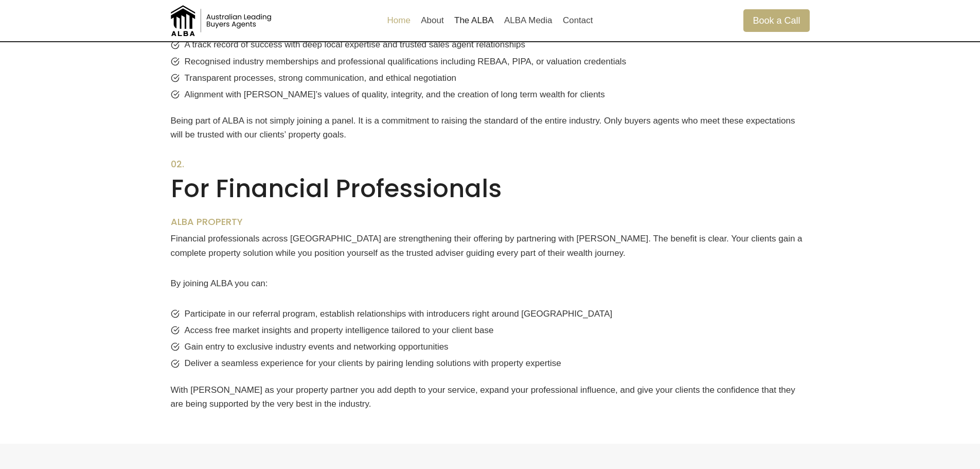  What do you see at coordinates (490, 127) in the screenshot?
I see `p: Being part of ALBA is not simply joining a panel. It is a commitment to raising the standard of t...` at bounding box center [490, 127].